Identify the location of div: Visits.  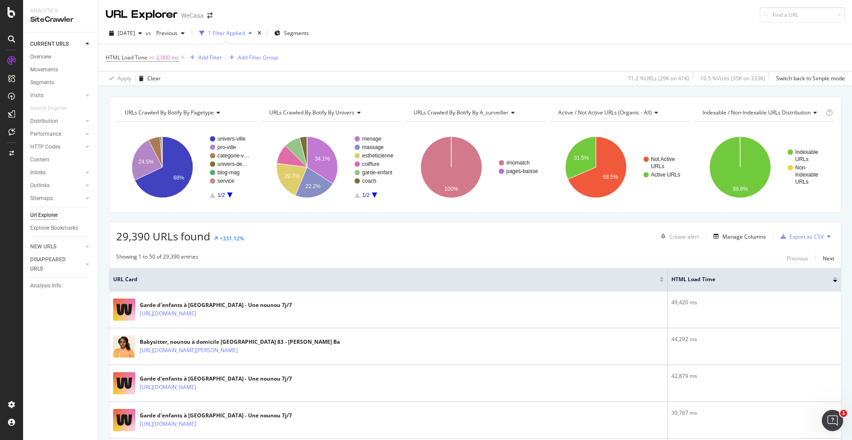
(37, 95).